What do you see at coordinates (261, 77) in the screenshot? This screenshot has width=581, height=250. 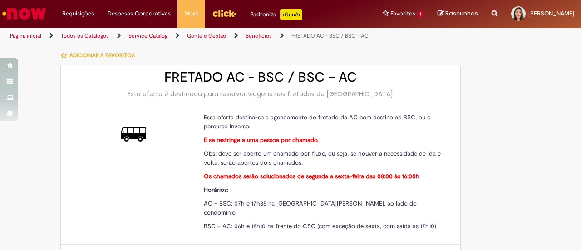 I see `h2: FRETADO AC - BSC / BSC – AC` at bounding box center [261, 77].